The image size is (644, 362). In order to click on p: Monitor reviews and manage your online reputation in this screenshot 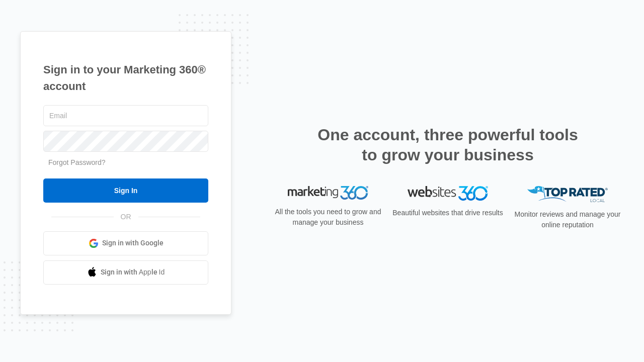, I will do `click(568, 220)`.